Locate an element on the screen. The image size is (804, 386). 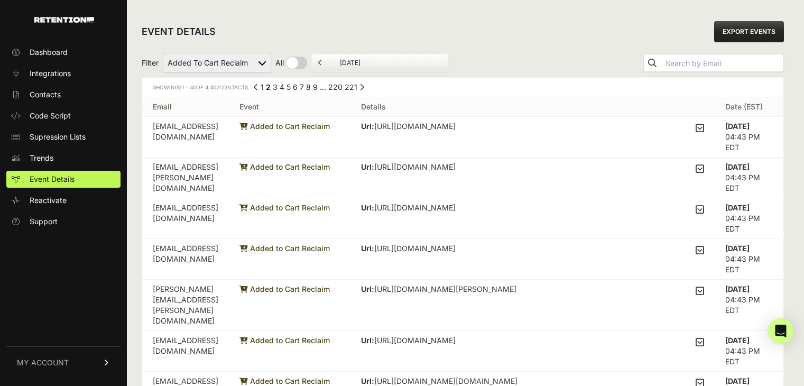
a: Page 7 is located at coordinates (302, 87).